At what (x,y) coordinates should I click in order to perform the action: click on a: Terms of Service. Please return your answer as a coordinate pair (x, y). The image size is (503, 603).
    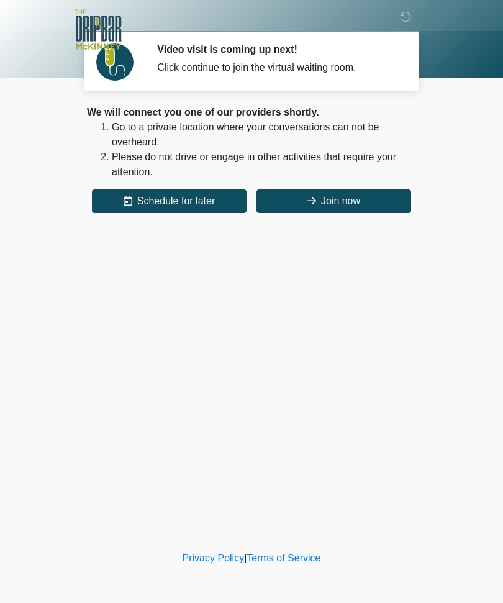
    Looking at the image, I should click on (283, 558).